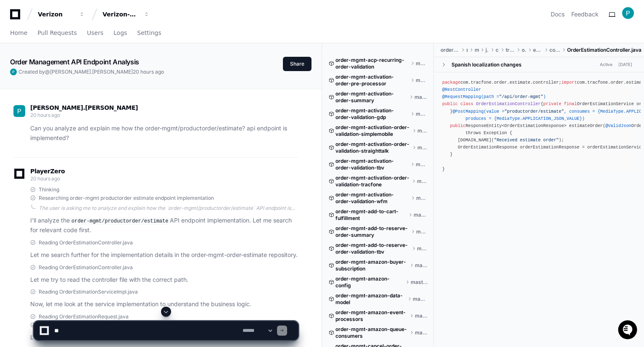 This screenshot has height=347, width=644. I want to click on p: Can you analyze and explain me how the order-mgmt/productorder/estimate? api endpoint is implemen..., so click(164, 133).